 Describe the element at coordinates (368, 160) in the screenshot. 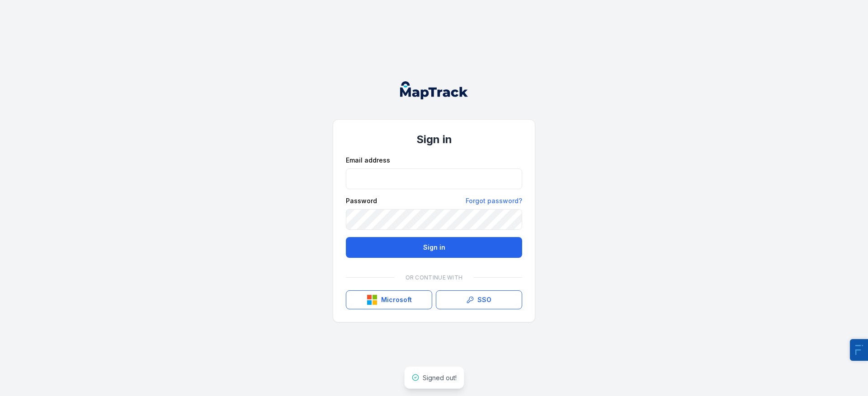

I see `label: Email address` at that location.